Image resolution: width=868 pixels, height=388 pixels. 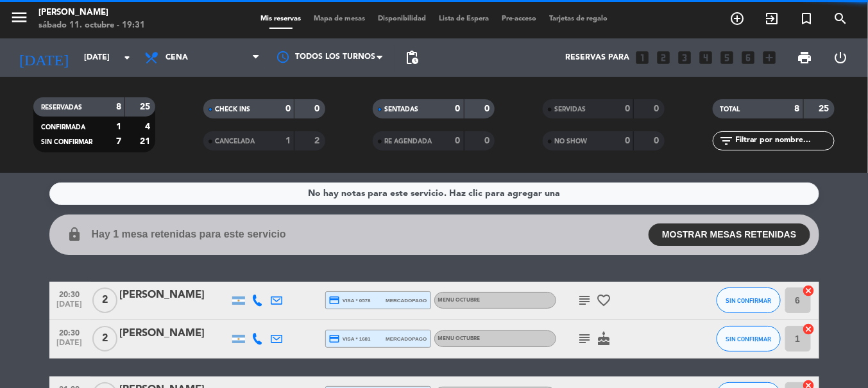 I want to click on i: looks_3, so click(x=685, y=58).